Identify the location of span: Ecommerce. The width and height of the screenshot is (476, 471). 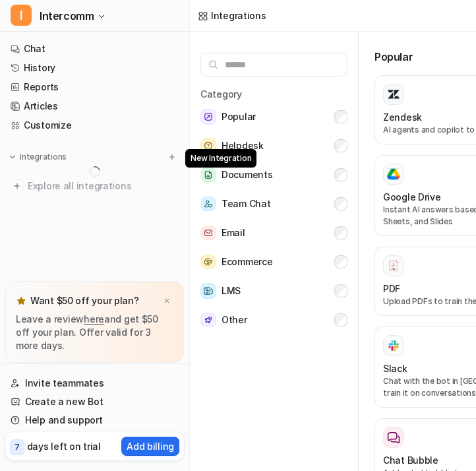
(247, 262).